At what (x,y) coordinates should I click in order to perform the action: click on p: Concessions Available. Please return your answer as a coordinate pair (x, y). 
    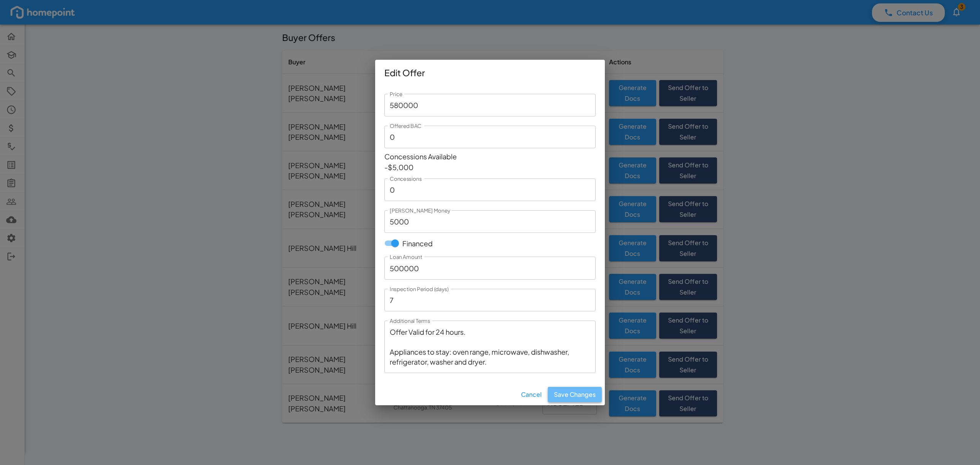
    Looking at the image, I should click on (490, 157).